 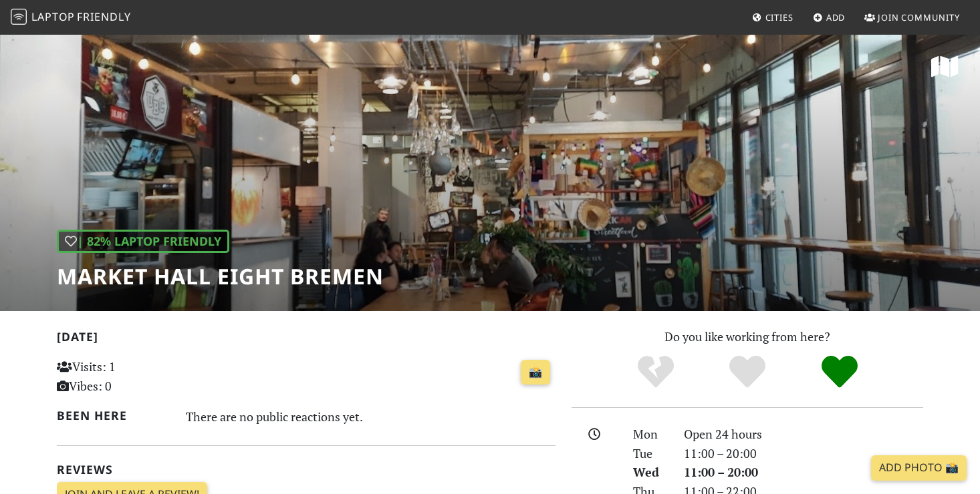 I want to click on a: Join Community, so click(x=911, y=18).